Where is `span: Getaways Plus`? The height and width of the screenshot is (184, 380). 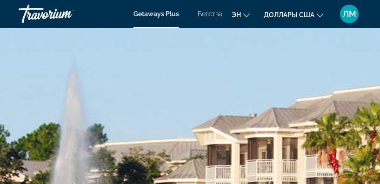 span: Getaways Plus is located at coordinates (156, 14).